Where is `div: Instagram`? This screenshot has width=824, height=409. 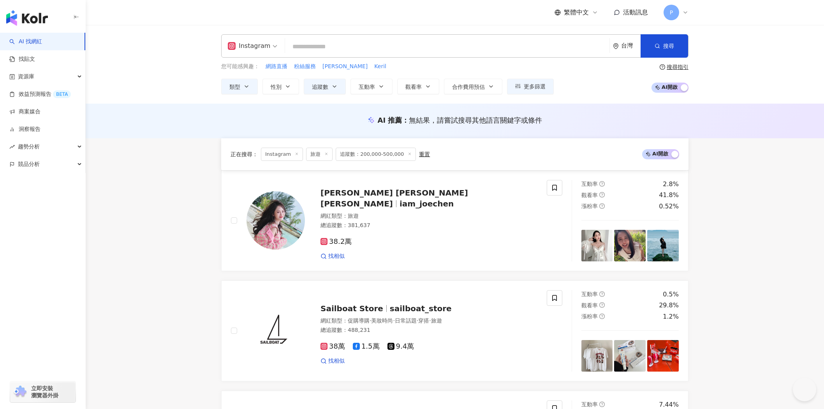 div: Instagram is located at coordinates (249, 46).